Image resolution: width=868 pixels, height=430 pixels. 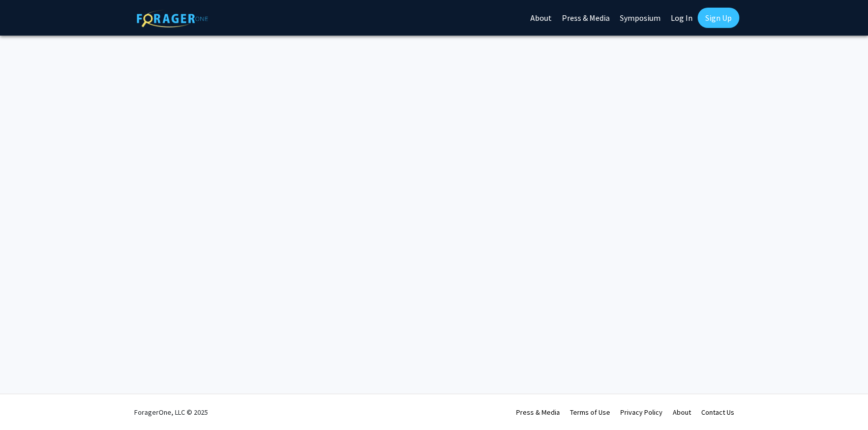 What do you see at coordinates (171, 412) in the screenshot?
I see `div: ForagerOne, LLC © 2025` at bounding box center [171, 412].